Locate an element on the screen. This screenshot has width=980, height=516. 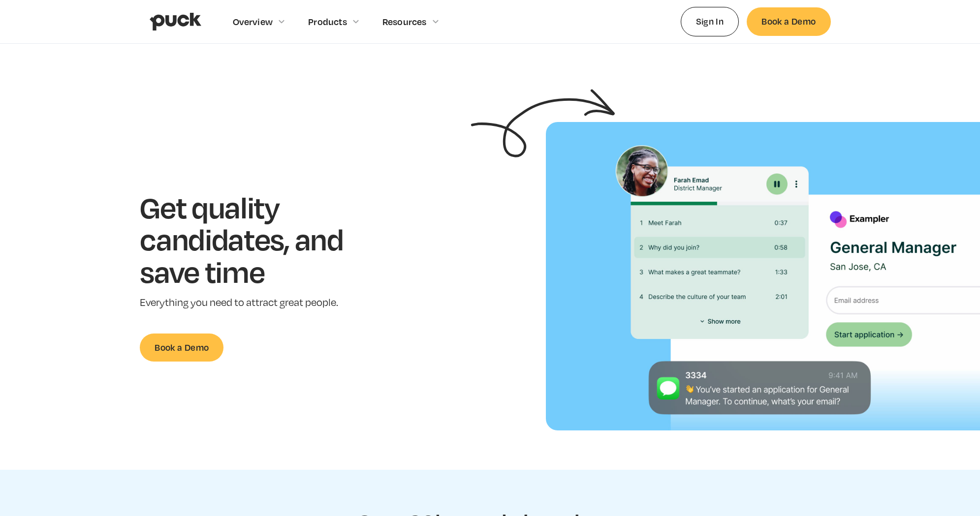
h1: Get quality candidates, and save time is located at coordinates (256, 239).